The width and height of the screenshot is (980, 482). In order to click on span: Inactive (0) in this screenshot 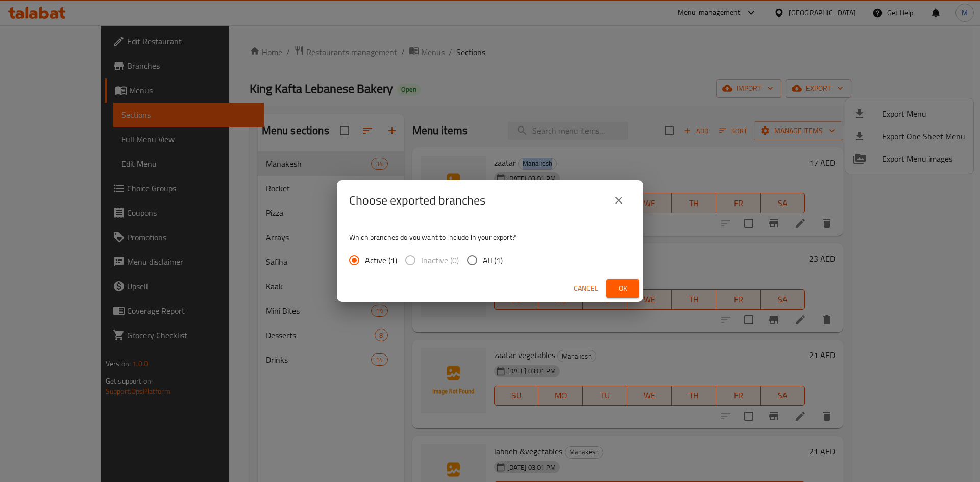, I will do `click(440, 260)`.